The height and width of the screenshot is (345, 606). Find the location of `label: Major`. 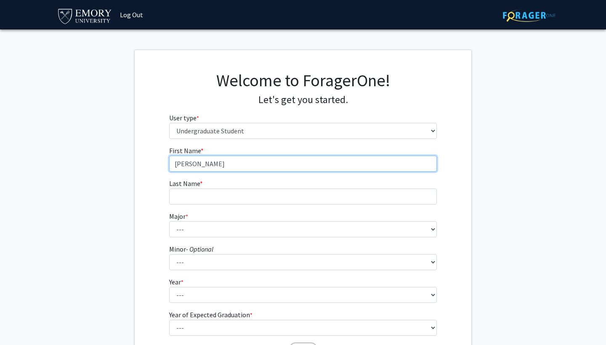

label: Major is located at coordinates (178, 216).